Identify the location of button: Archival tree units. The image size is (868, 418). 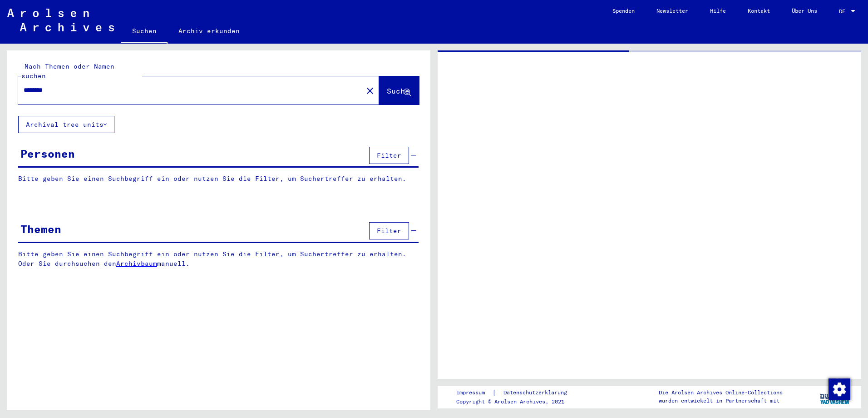
(66, 124).